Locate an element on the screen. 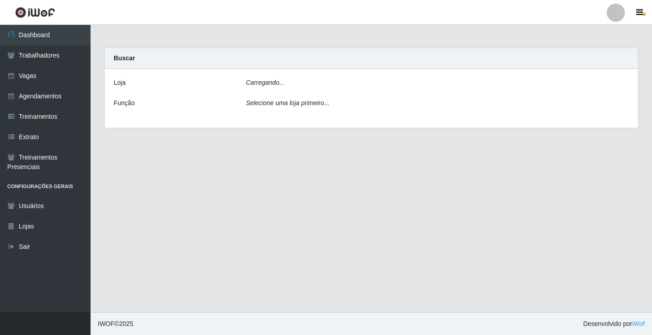  label: Loja is located at coordinates (120, 82).